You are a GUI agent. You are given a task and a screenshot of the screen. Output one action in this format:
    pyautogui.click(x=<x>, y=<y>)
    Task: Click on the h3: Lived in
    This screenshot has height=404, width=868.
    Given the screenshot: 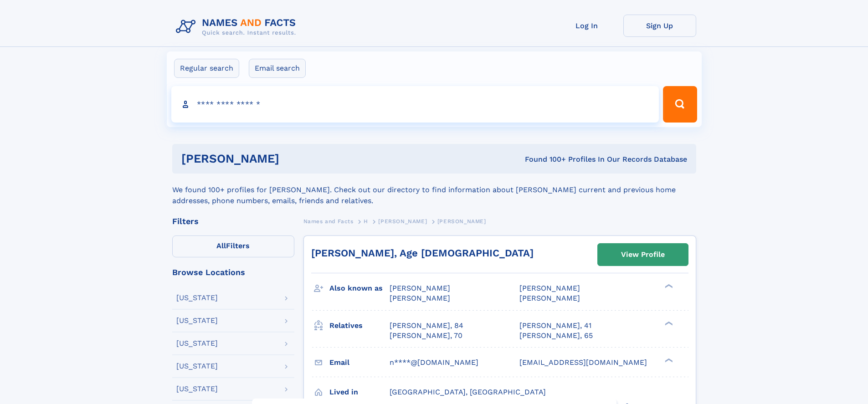 What is the action you would take?
    pyautogui.click(x=359, y=392)
    